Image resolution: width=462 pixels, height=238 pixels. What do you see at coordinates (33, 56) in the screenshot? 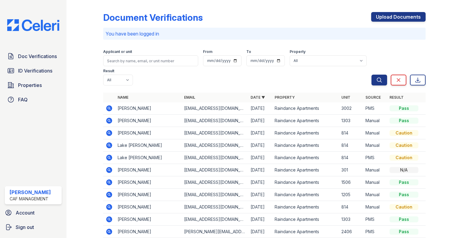
I see `a: Doc Verifications` at bounding box center [33, 56].